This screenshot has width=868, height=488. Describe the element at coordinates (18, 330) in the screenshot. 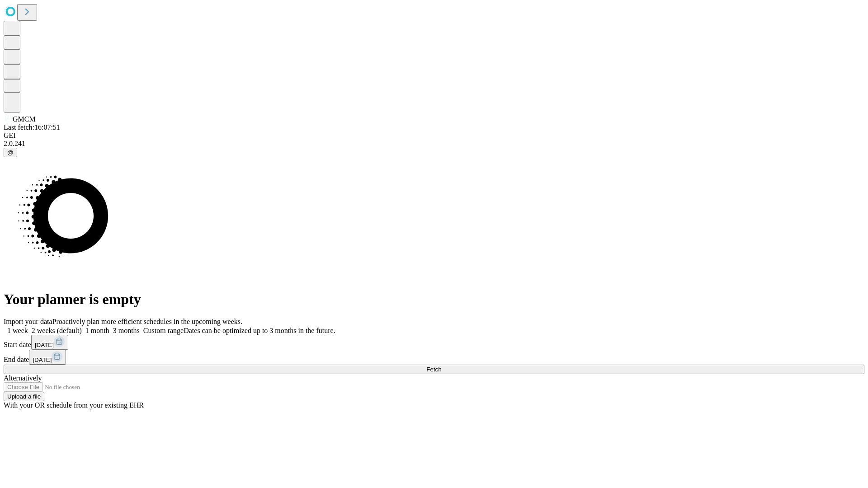

I see `span: 1 week` at that location.